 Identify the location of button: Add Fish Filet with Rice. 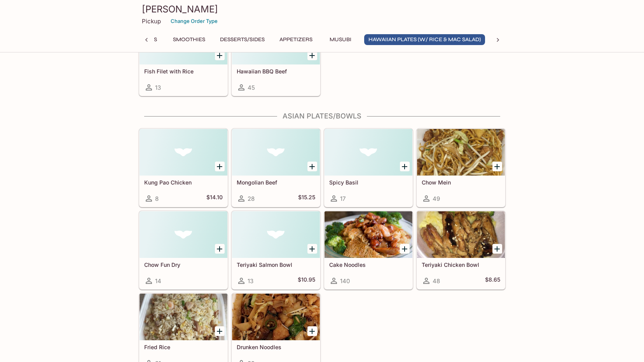
(220, 55).